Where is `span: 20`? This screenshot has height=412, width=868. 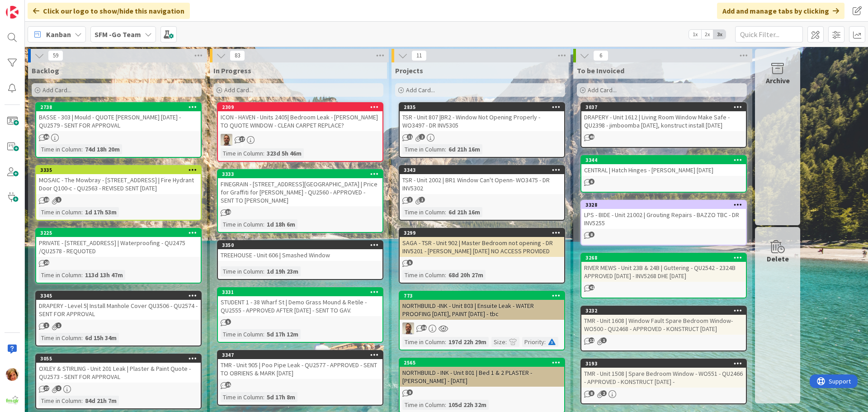
span: 20 is located at coordinates (46, 263).